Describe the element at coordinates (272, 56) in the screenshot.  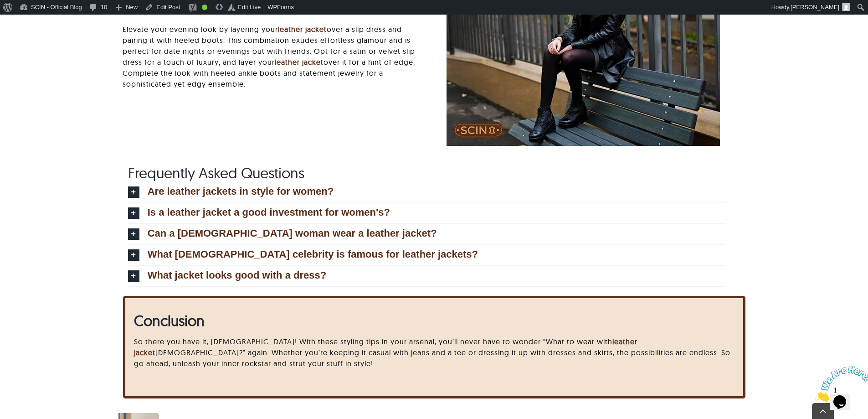
I see `p: Elevate your evening look by layering your over a slip dress and pairing it with heeled boots. Th...` at that location.